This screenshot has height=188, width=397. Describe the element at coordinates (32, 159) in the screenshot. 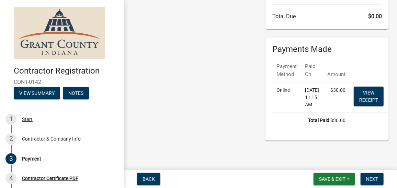

I see `div: Payment` at that location.